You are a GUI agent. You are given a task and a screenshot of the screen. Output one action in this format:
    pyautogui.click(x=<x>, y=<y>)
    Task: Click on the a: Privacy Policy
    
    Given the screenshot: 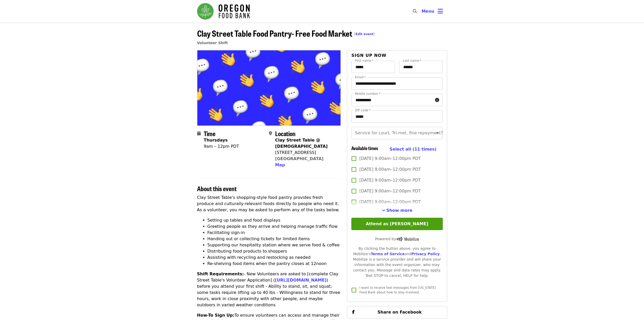 What is the action you would take?
    pyautogui.click(x=426, y=254)
    